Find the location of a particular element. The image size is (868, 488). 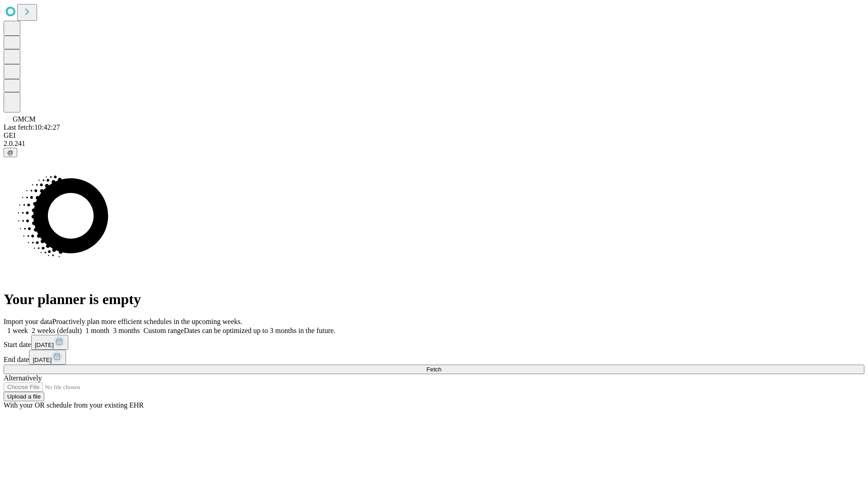

div: GEI is located at coordinates (434, 136).